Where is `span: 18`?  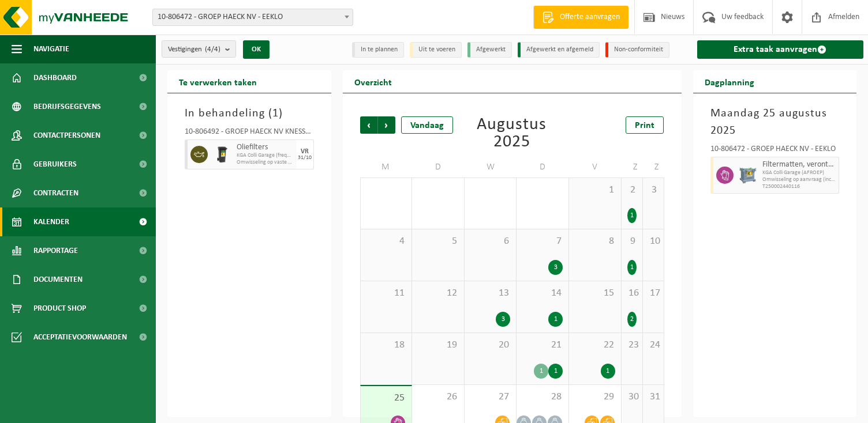
span: 18 is located at coordinates (386, 346).